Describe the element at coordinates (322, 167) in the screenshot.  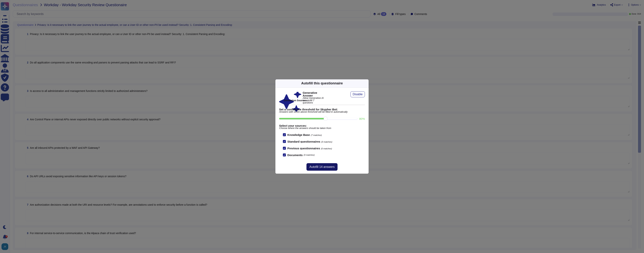
I see `button: Autofill 14 answers` at that location.